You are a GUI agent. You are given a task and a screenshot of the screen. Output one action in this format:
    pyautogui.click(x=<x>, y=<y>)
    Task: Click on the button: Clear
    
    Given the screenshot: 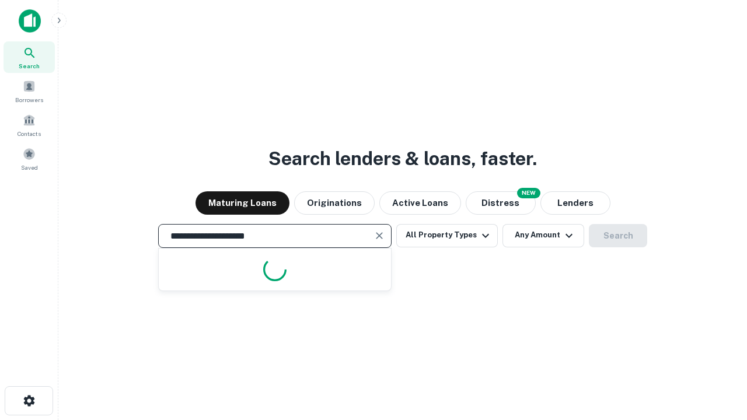 What is the action you would take?
    pyautogui.click(x=379, y=236)
    